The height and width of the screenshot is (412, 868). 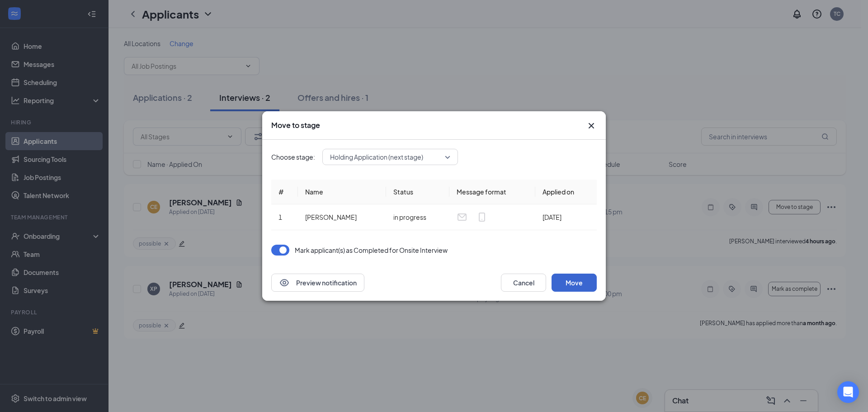 I want to click on th: Message format, so click(x=493, y=192).